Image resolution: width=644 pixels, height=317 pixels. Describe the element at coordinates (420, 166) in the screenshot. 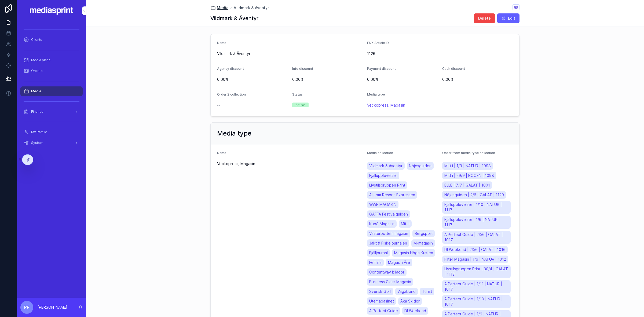

I see `a: Nöjesguiden` at that location.